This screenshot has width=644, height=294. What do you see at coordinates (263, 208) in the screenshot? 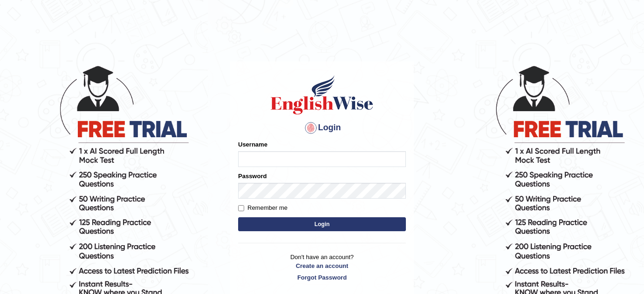
I see `label: Remember me` at bounding box center [263, 208].